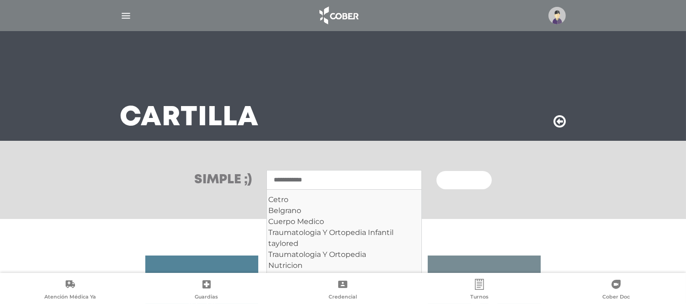 Image resolution: width=686 pixels, height=304 pixels. Describe the element at coordinates (338, 16) in the screenshot. I see `img: logo_cober_home-white.png` at that location.